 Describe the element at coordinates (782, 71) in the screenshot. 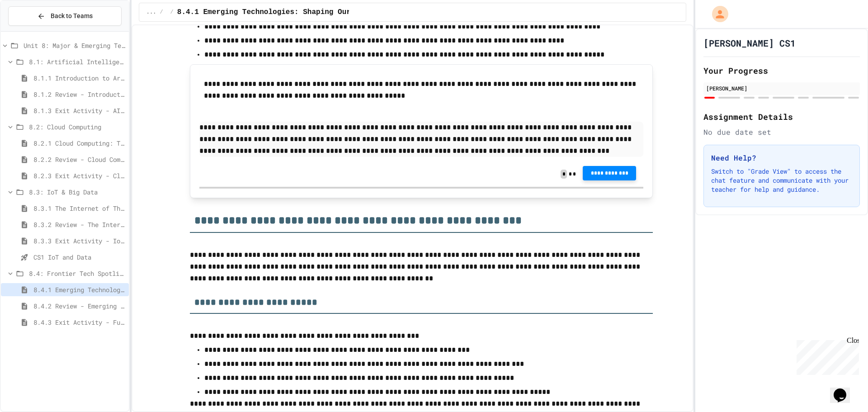

I see `h2: Your Progress` at that location.